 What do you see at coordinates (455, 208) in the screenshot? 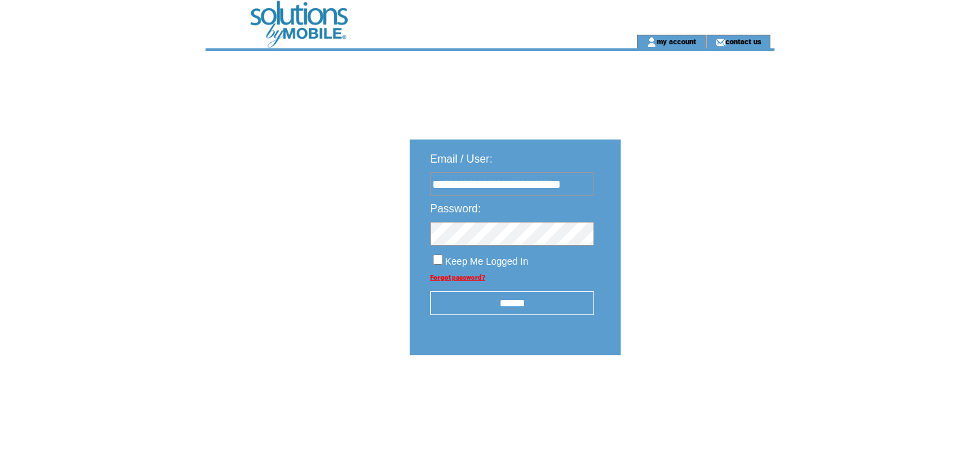
I see `span: Password:` at bounding box center [455, 208].